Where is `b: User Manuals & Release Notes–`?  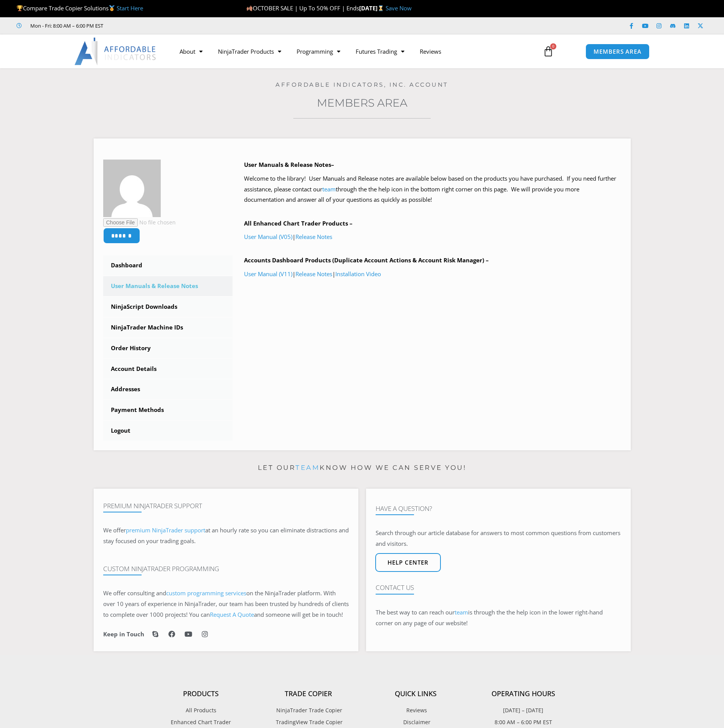 b: User Manuals & Release Notes– is located at coordinates (289, 165).